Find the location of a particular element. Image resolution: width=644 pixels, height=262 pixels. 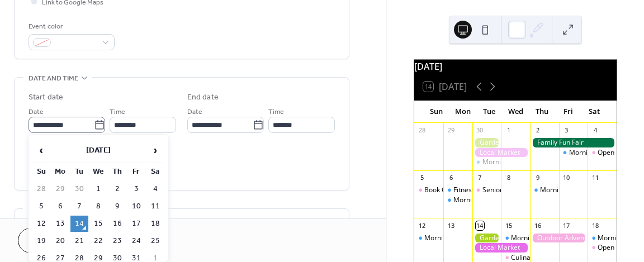

td: 4 is located at coordinates (155, 189).